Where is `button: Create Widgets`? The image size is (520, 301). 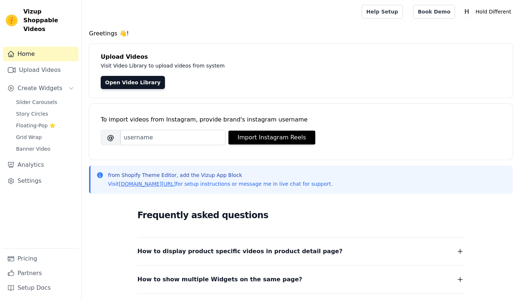
button: Create Widgets is located at coordinates (40, 88).